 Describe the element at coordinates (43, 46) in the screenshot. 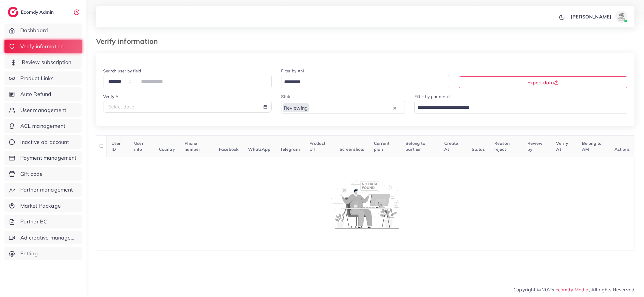

I see `a: Verify information` at that location.